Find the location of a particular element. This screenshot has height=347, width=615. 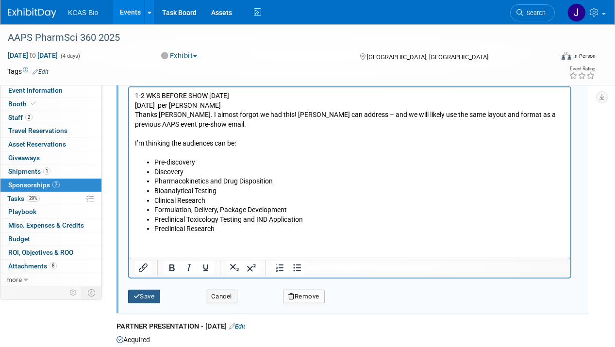

span: Staff is located at coordinates (20, 117).